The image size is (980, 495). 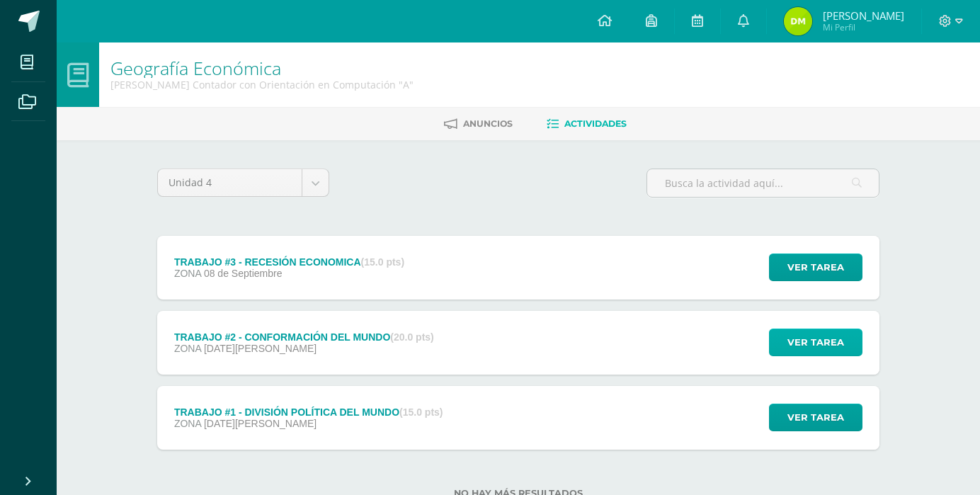 I want to click on span: Unidad 4, so click(x=230, y=183).